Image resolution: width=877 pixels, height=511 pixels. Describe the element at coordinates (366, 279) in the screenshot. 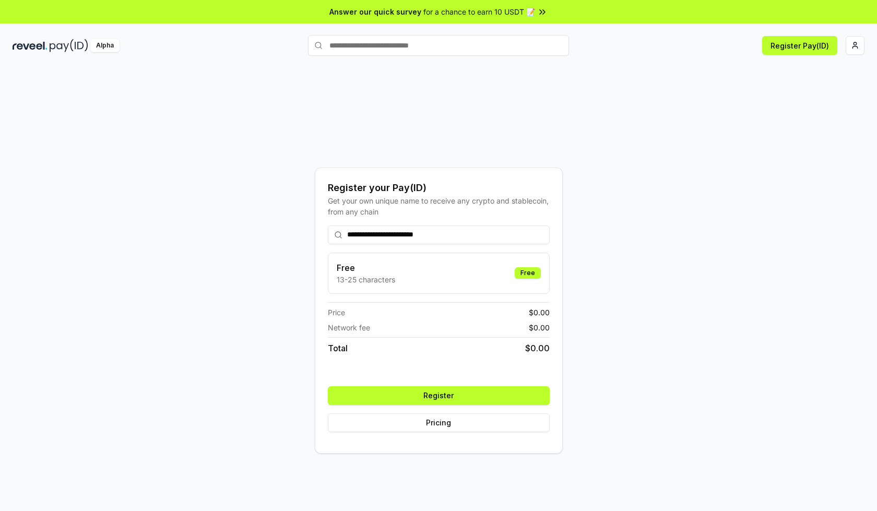

I see `p: 13-25 characters` at that location.